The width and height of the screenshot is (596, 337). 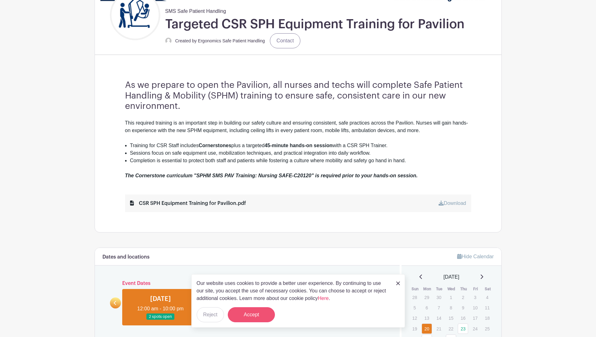 What do you see at coordinates (451, 297) in the screenshot?
I see `p: 1` at bounding box center [451, 297].